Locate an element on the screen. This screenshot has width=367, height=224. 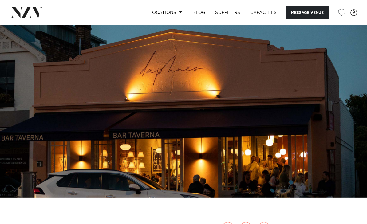
img: nzv-logo.png is located at coordinates (26, 12).